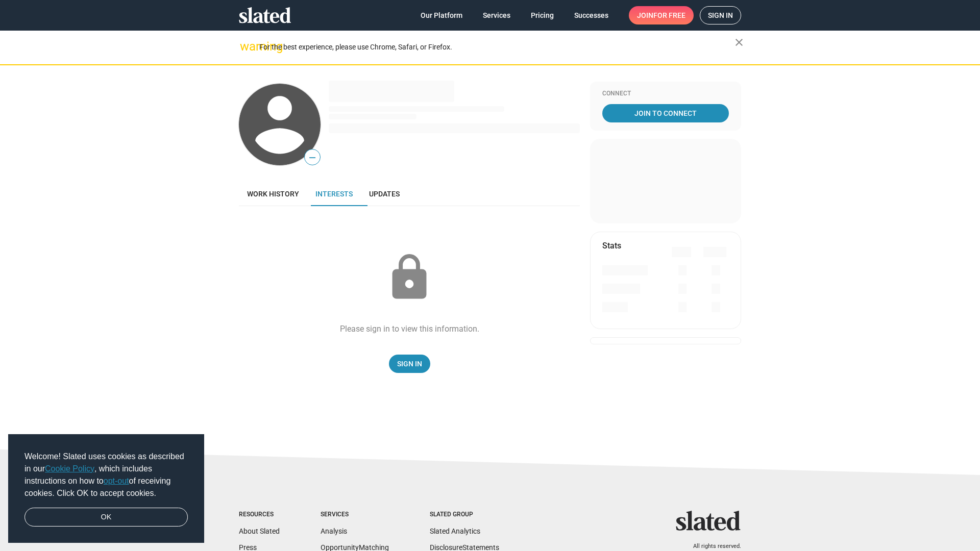  I want to click on a: Services, so click(497, 15).